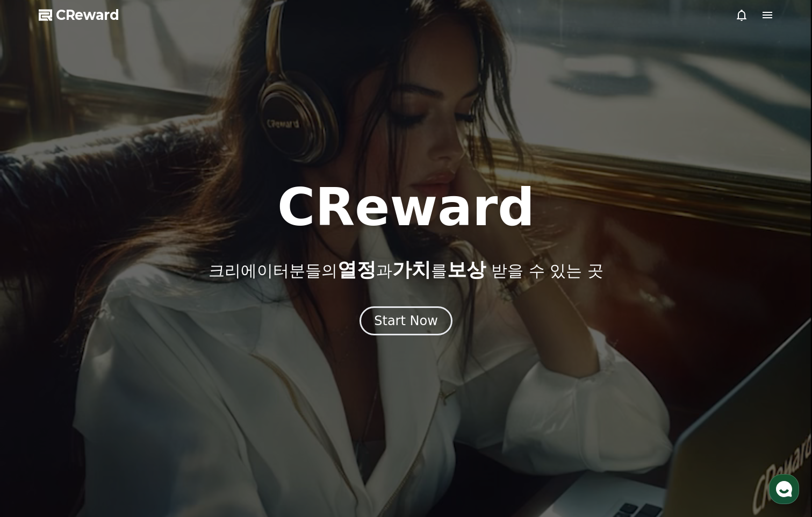 This screenshot has width=812, height=517. I want to click on span: 열정, so click(357, 269).